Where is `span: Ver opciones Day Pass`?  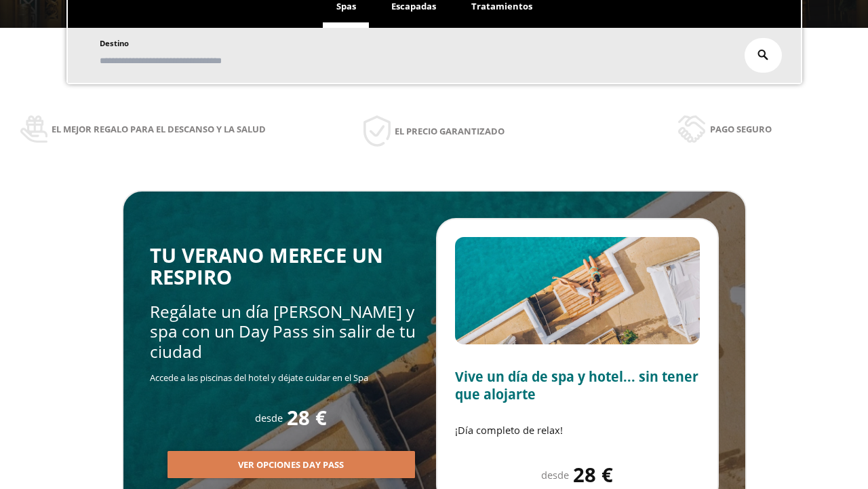
span: Ver opciones Day Pass is located at coordinates (291, 465).